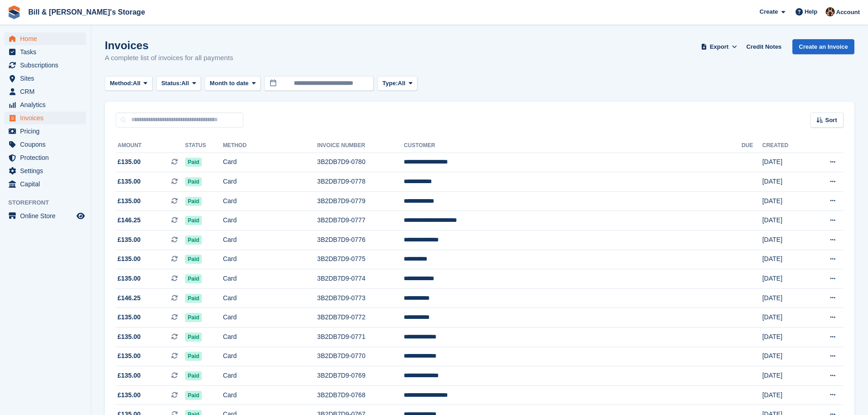  What do you see at coordinates (763, 46) in the screenshot?
I see `a: Credit Notes` at bounding box center [763, 46].